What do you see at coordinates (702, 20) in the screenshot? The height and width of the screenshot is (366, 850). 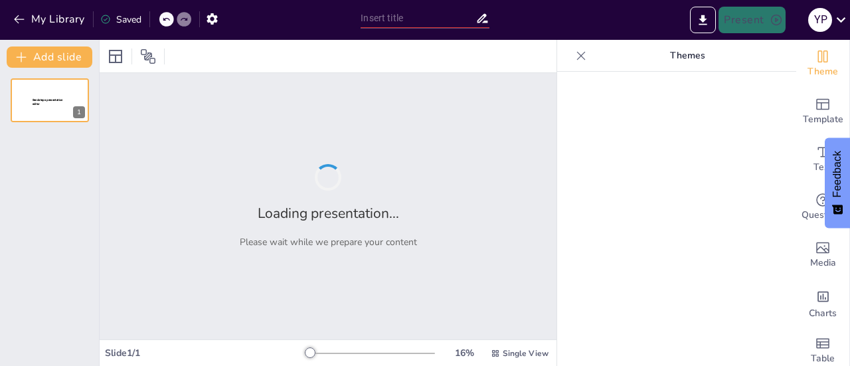 I see `button: Export to PowerPoint` at bounding box center [702, 20].